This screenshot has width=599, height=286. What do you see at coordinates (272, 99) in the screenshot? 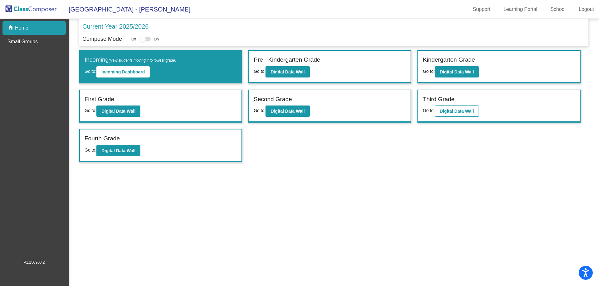
I see `label: Second Grade` at bounding box center [272, 99].